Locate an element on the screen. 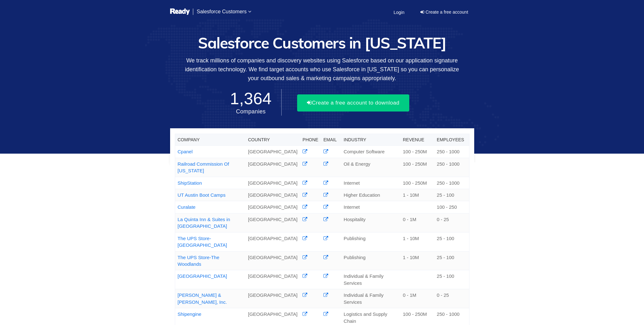  th: Email is located at coordinates (331, 140).